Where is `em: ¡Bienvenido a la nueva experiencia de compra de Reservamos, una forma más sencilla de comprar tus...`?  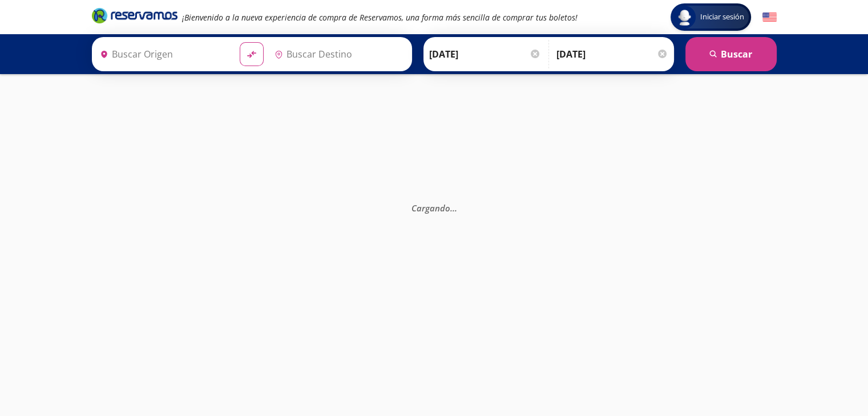 em: ¡Bienvenido a la nueva experiencia de compra de Reservamos, una forma más sencilla de comprar tus... is located at coordinates (379, 17).